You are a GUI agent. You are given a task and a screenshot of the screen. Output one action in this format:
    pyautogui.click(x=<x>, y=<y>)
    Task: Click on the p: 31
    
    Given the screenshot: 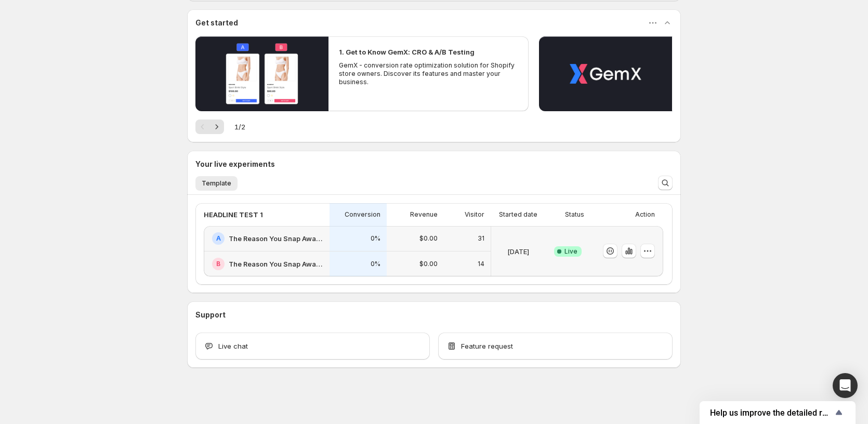 What is the action you would take?
    pyautogui.click(x=481, y=238)
    